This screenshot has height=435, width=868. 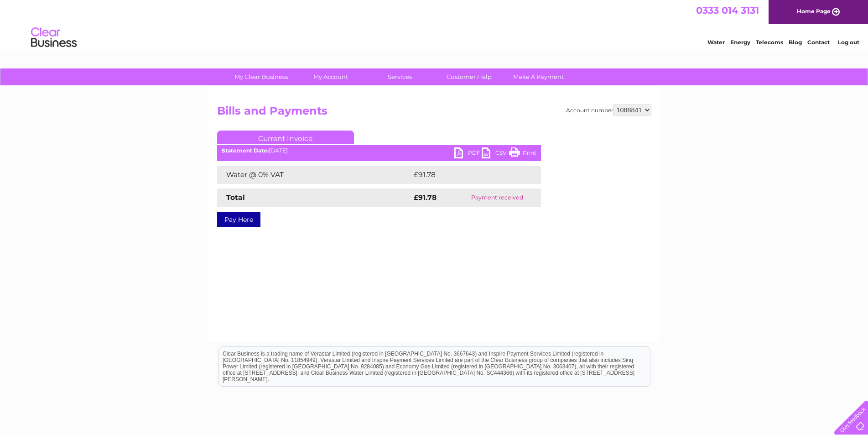 What do you see at coordinates (523, 154) in the screenshot?
I see `a: Print` at bounding box center [523, 154].